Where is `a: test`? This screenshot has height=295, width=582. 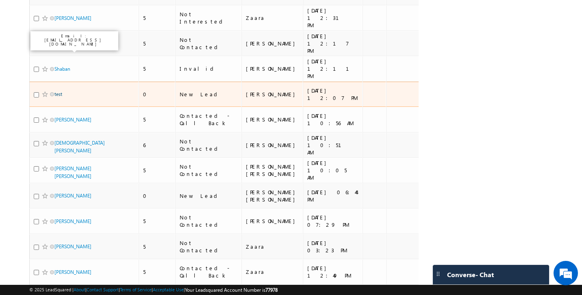 a: test is located at coordinates (58, 94).